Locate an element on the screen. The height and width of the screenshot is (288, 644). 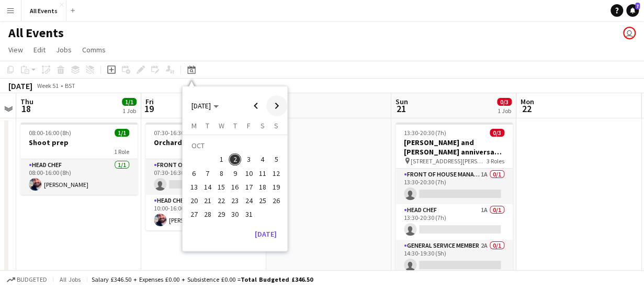
h3: Orchardleigh shoot is located at coordinates (204, 142).